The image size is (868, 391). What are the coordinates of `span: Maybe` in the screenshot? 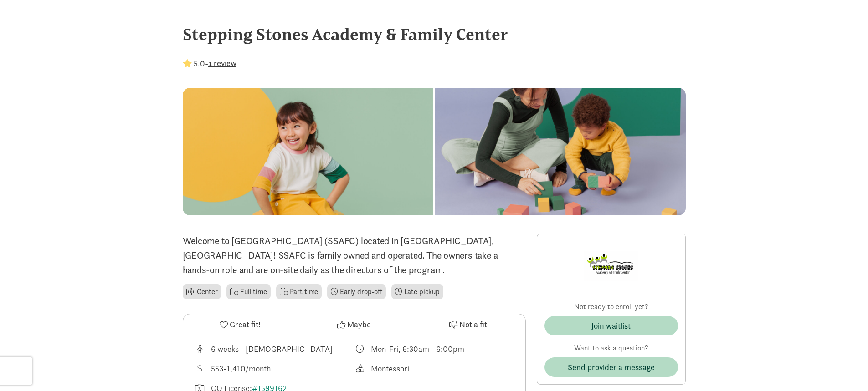 It's located at (359, 324).